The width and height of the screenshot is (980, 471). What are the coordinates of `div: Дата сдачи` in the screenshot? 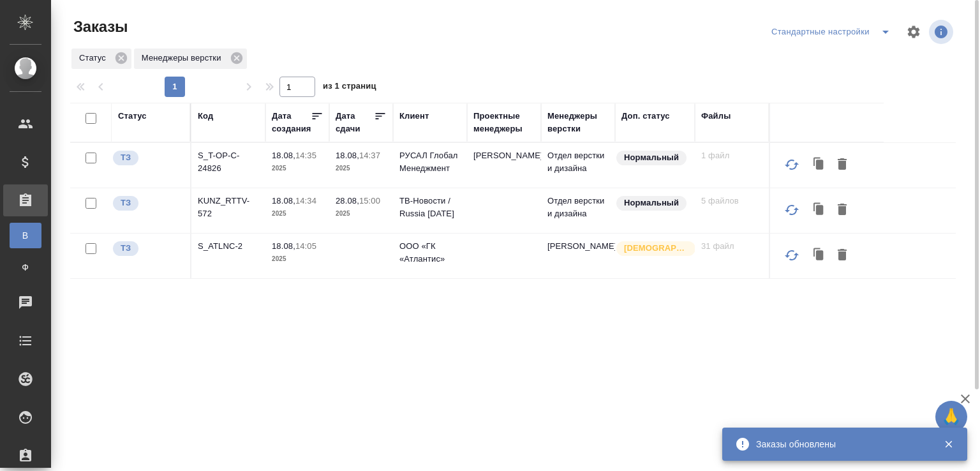 It's located at (355, 122).